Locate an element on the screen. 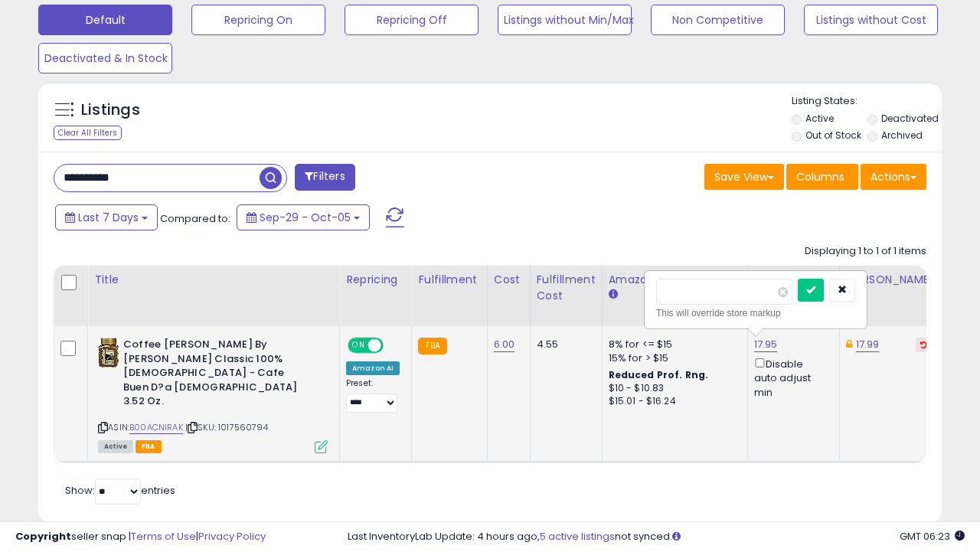  div: Disable auto adjust min is located at coordinates (791, 377).